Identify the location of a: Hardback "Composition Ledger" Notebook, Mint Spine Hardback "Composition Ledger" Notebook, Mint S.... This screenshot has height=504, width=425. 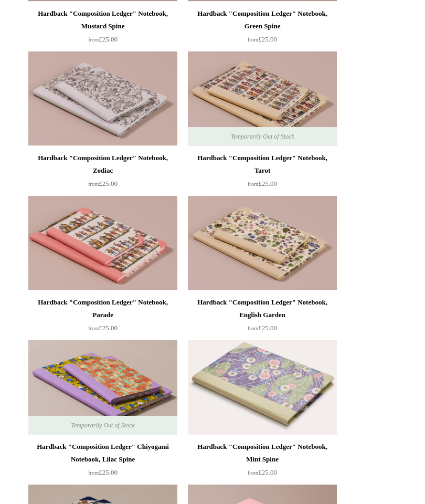
(262, 387).